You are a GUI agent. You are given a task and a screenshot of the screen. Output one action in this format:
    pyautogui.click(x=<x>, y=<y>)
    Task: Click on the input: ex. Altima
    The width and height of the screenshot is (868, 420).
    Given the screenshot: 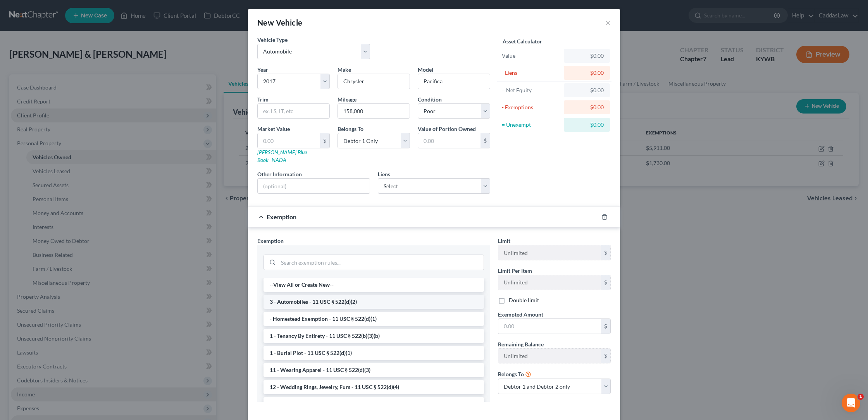 What is the action you would take?
    pyautogui.click(x=454, y=81)
    